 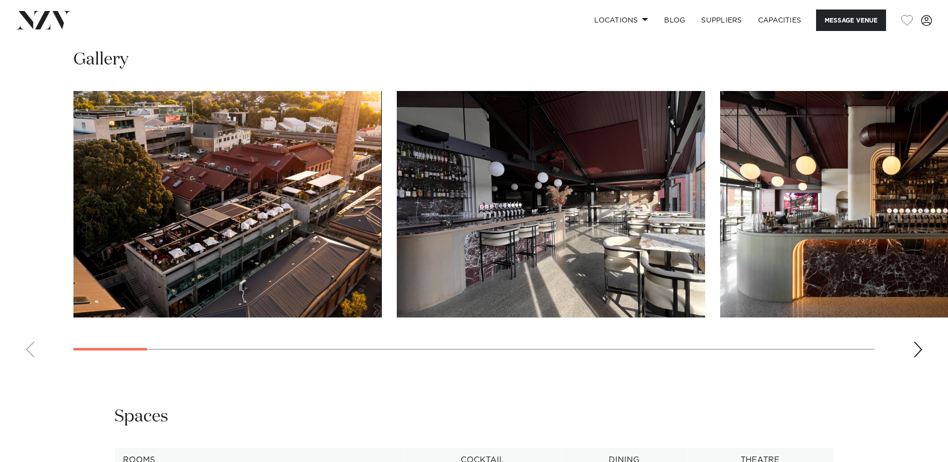 What do you see at coordinates (551, 204) in the screenshot?
I see `a: The bar at Darling on Drake in Auckland` at bounding box center [551, 204].